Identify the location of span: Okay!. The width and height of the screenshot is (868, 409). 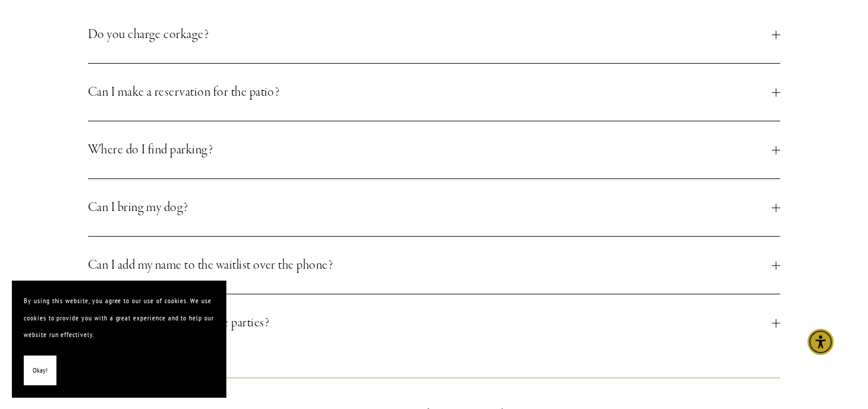
(40, 370).